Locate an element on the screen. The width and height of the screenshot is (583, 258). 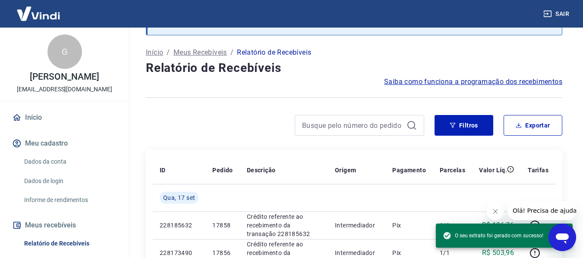
a: Meus Recebíveis is located at coordinates (200, 53).